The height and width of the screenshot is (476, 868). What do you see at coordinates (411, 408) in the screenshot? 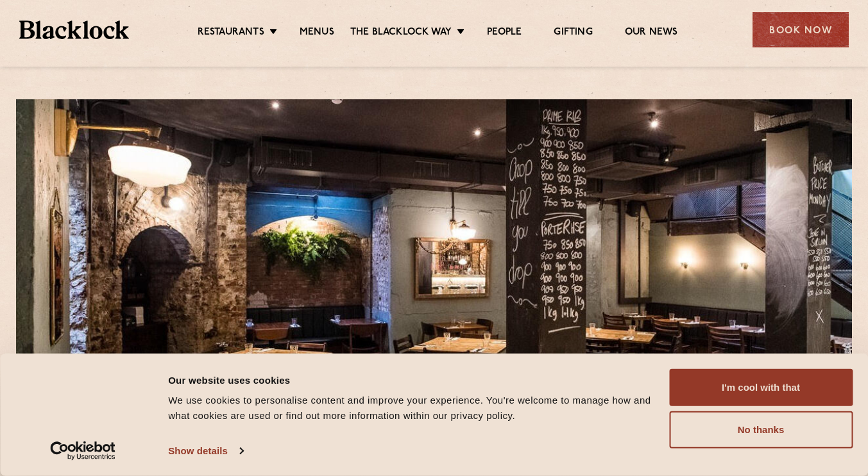
I see `div: We use cookies to personalise content and improve your experience. You're welcome to manage how a...` at bounding box center [411, 408].